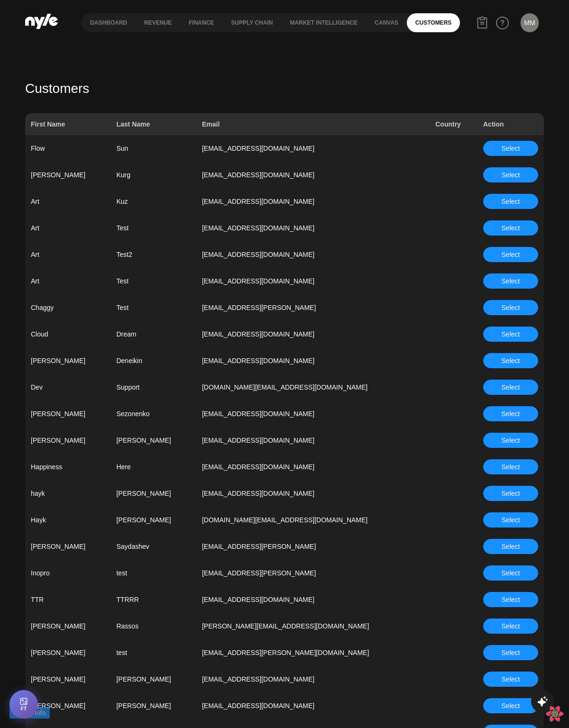  Describe the element at coordinates (555, 714) in the screenshot. I see `button: Open React Query Devtools` at that location.